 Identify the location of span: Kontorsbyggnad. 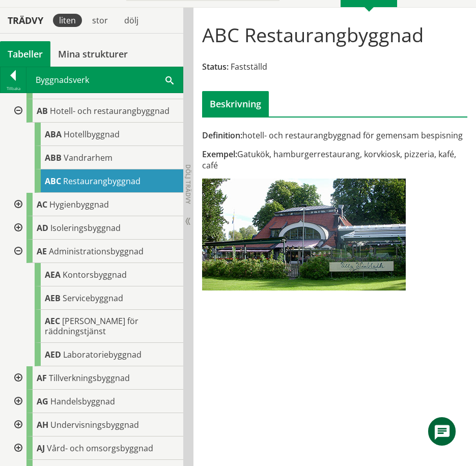
(95, 275).